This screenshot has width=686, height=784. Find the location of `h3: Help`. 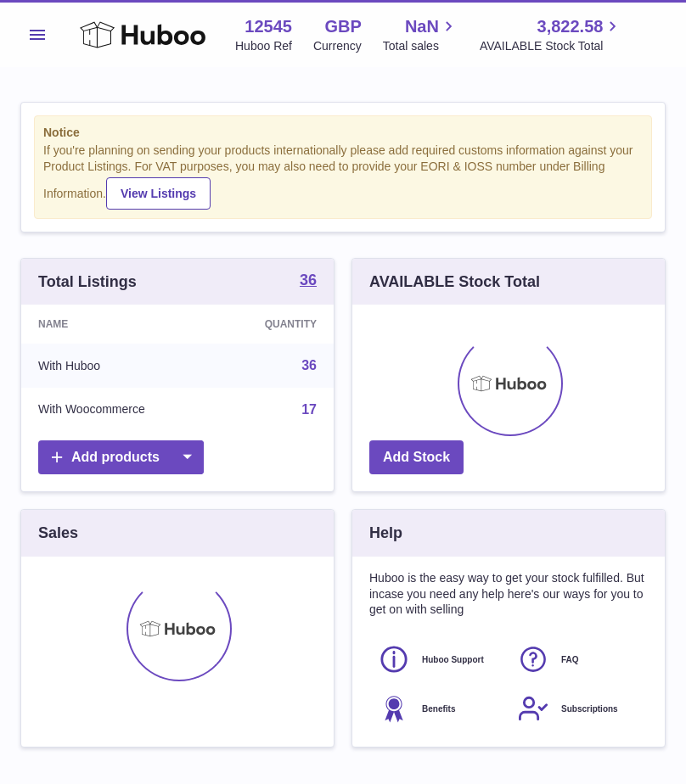

h3: Help is located at coordinates (385, 533).